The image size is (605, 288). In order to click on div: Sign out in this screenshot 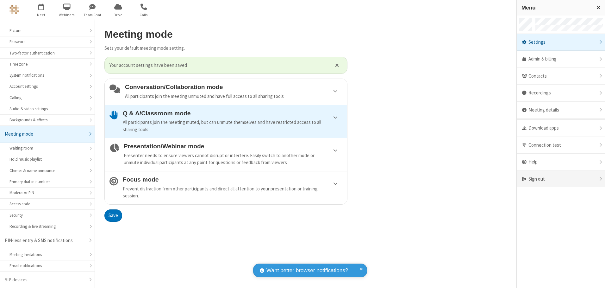, I will do `click(561, 179)`.